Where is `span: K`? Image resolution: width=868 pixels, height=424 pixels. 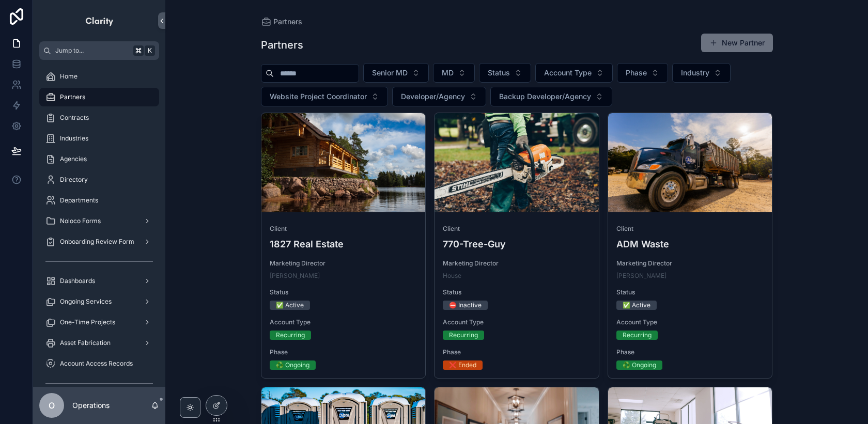 span: K is located at coordinates (150, 51).